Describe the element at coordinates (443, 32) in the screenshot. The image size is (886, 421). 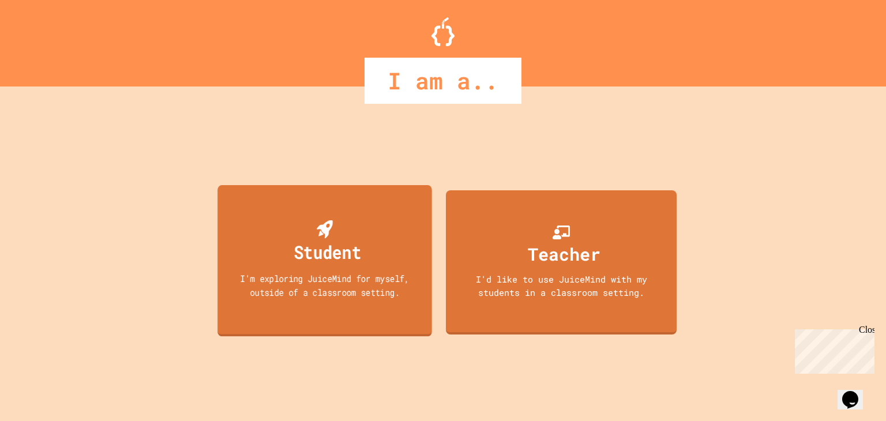
I see `img: Logo.svg` at that location.